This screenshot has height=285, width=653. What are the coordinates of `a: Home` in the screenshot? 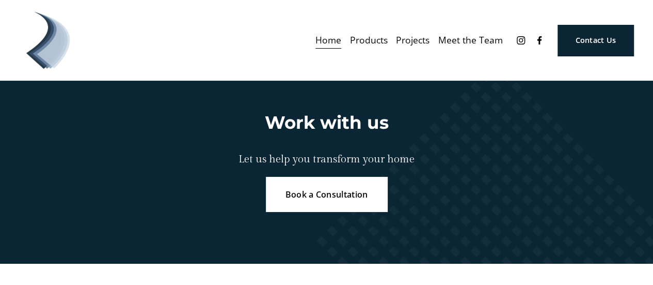 It's located at (328, 40).